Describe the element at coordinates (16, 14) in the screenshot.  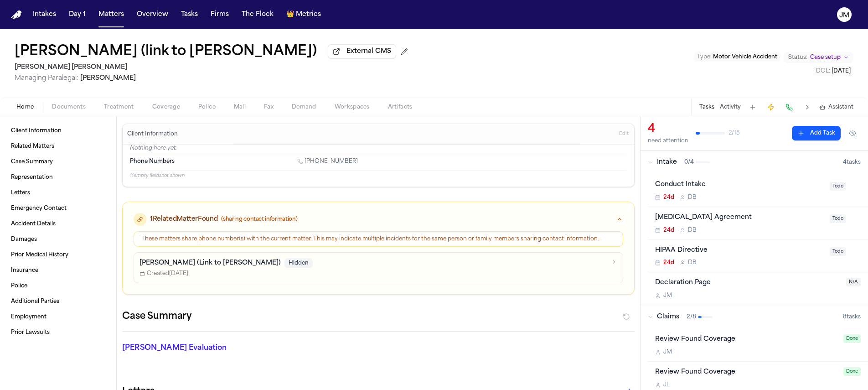
I see `img: Finch Logo` at that location.